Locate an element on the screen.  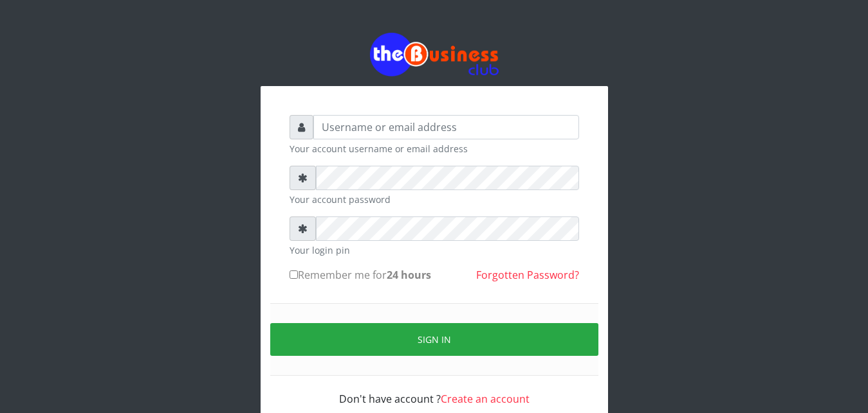
a: Create an account is located at coordinates (485, 399).